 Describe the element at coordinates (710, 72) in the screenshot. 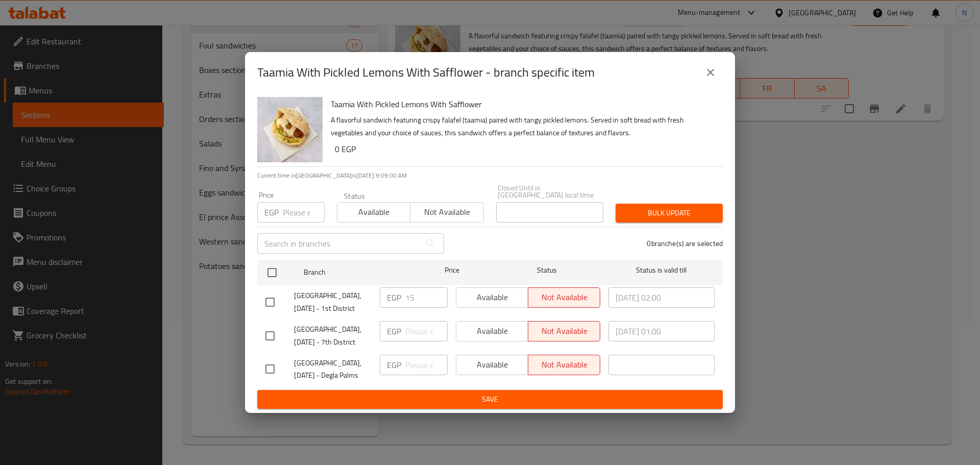

I see `button: close` at that location.